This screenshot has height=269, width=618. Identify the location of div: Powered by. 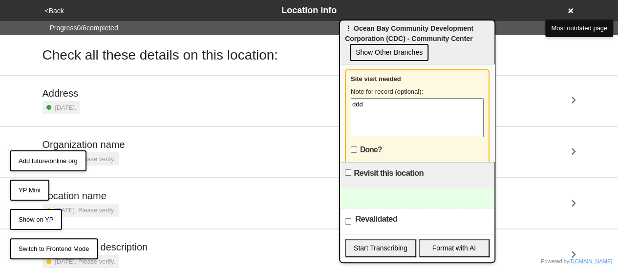
(577, 261).